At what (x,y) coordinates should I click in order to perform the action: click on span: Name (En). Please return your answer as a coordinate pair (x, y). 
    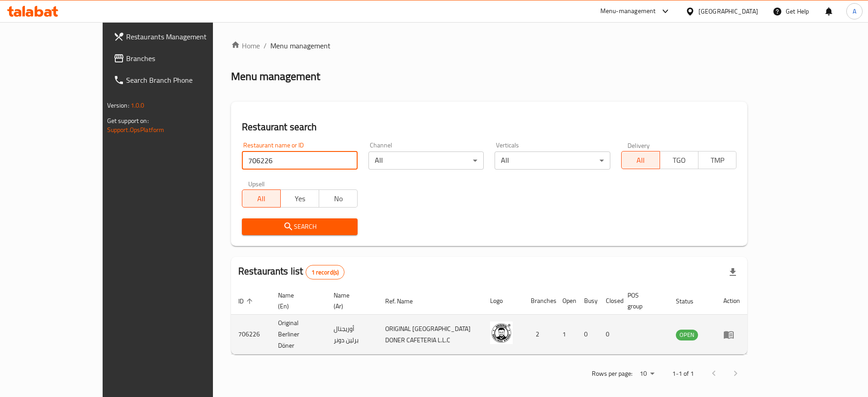
    Looking at the image, I should click on (297, 301).